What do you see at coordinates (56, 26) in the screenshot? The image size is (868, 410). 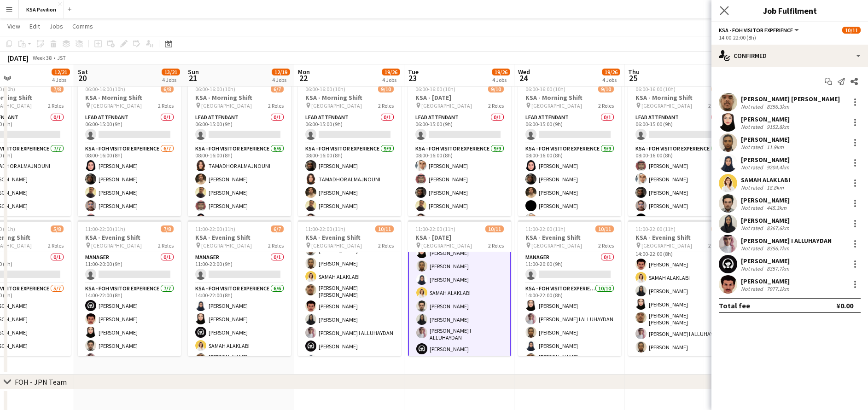 I see `span: Jobs` at bounding box center [56, 26].